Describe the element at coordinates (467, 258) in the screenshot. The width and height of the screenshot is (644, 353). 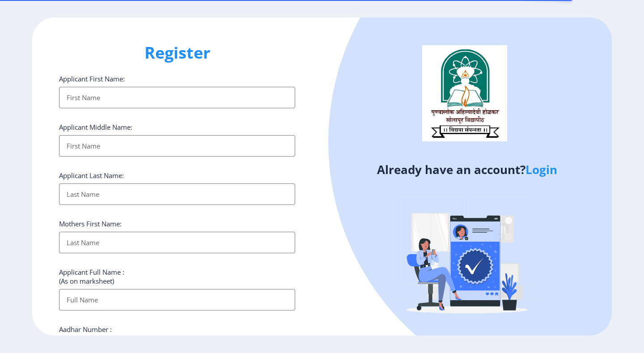
I see `img: Verified-rafiki.svg` at that location.